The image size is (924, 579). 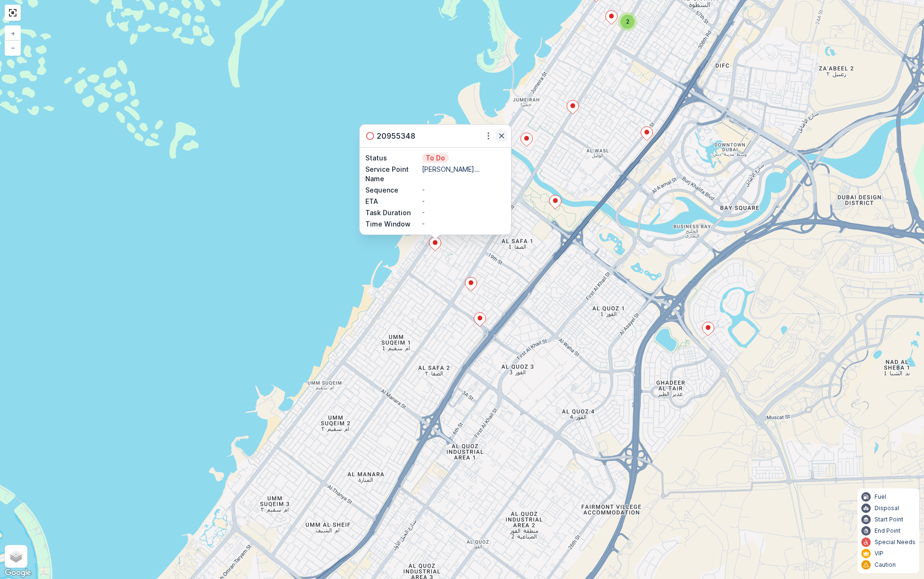 I want to click on p: To Do, so click(x=435, y=158).